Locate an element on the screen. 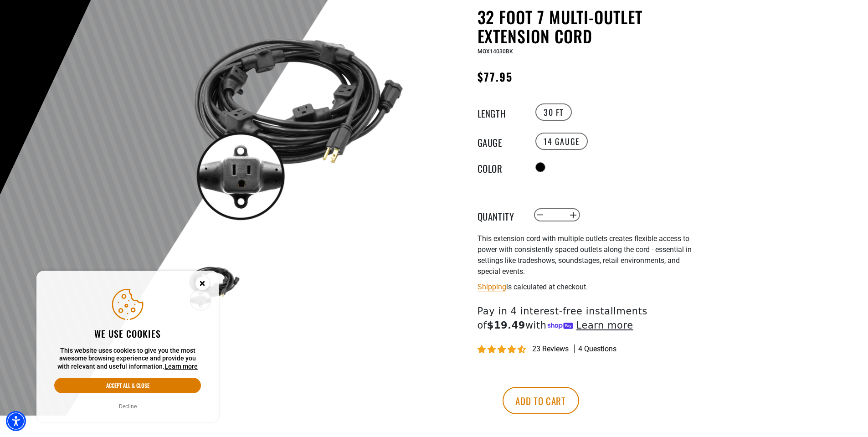 Image resolution: width=868 pixels, height=437 pixels. legend: Gauge is located at coordinates (500, 141).